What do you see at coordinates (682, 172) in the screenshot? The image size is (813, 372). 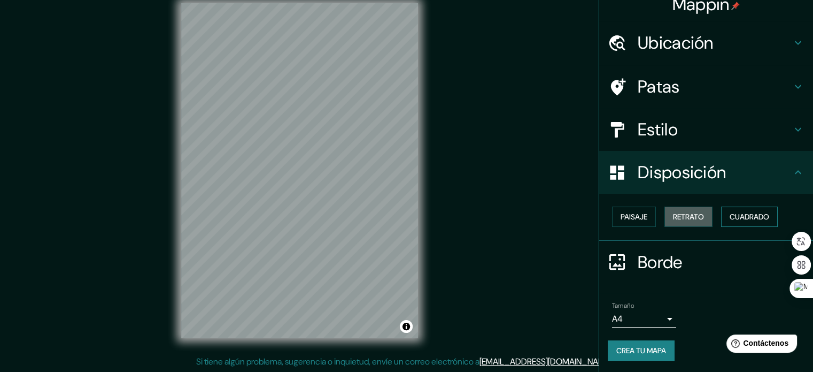 I see `font: Disposición` at bounding box center [682, 172].